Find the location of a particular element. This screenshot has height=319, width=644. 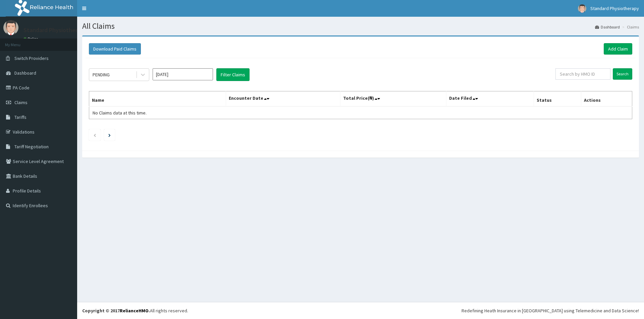

a: Online is located at coordinates (32, 39).